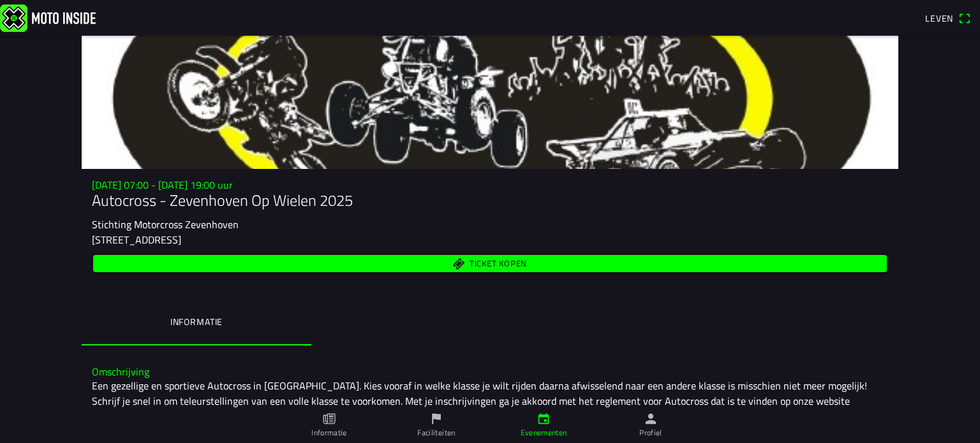 The image size is (980, 443). I want to click on font: Omschrijving, so click(120, 371).